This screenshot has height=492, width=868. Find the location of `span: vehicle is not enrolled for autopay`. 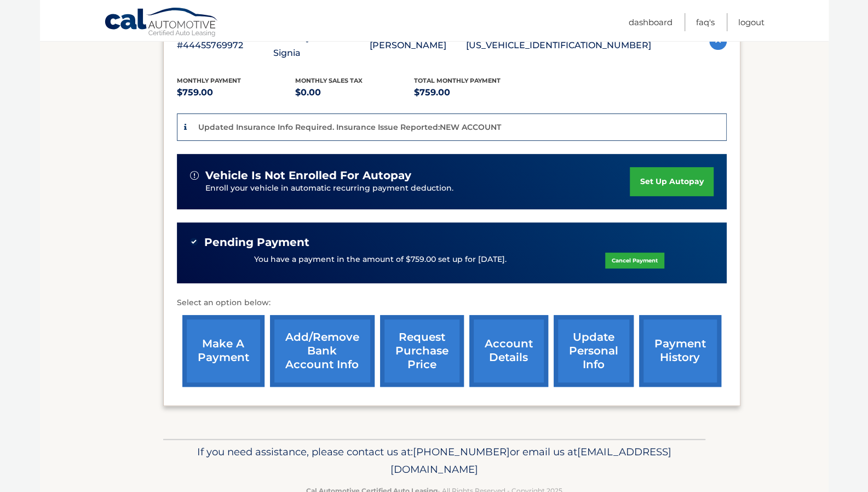

span: vehicle is not enrolled for autopay is located at coordinates (308, 175).